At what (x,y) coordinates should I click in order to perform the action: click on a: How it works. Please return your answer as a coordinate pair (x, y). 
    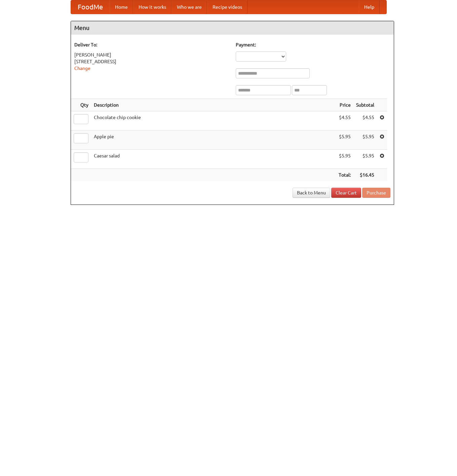
    Looking at the image, I should click on (153, 7).